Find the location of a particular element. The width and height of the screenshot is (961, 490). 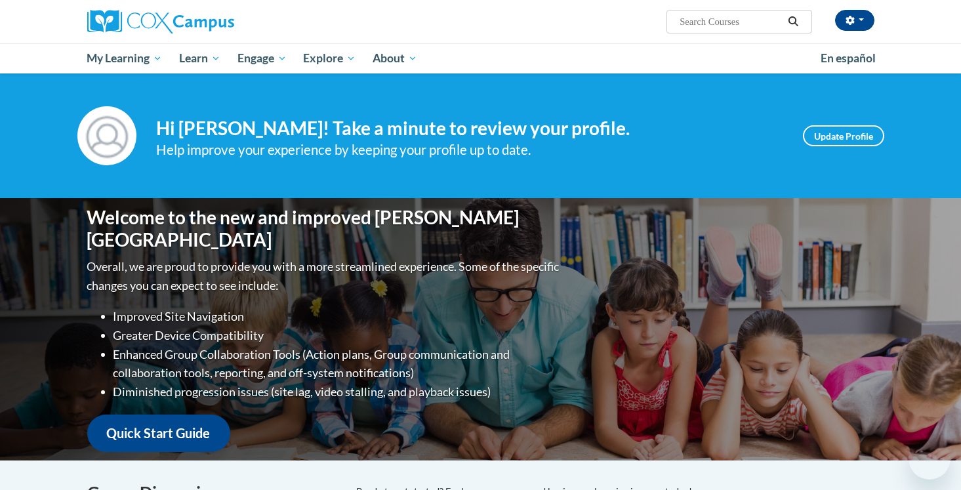

a: Learn is located at coordinates (199, 58).